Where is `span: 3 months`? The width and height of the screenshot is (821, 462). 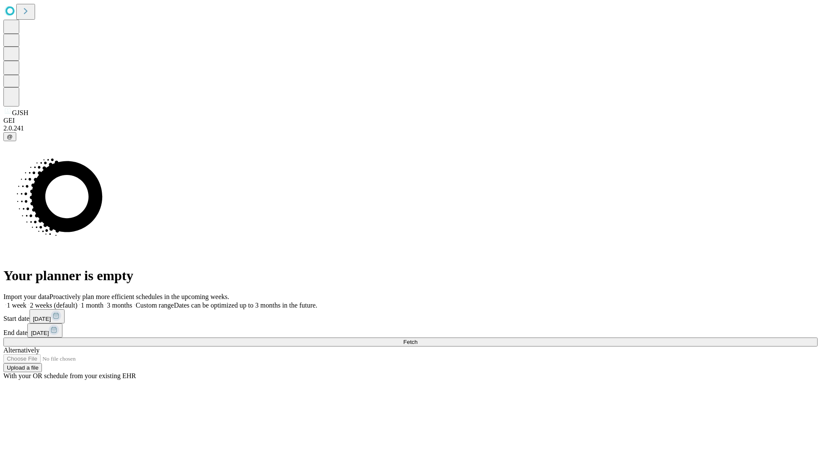
span: 3 months is located at coordinates (119, 305).